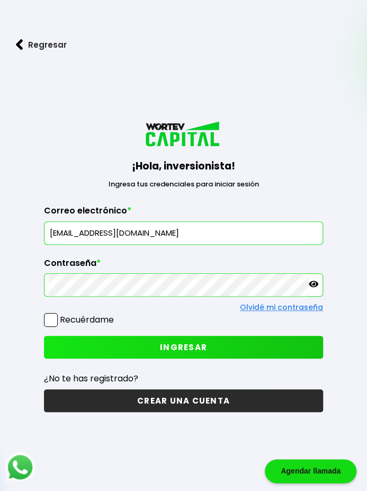  What do you see at coordinates (183, 378) in the screenshot?
I see `p: ¿No te has registrado?` at bounding box center [183, 378].